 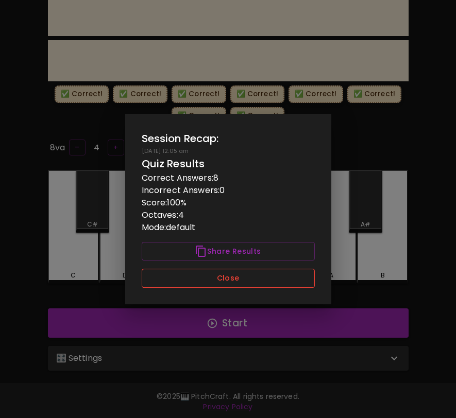 What do you see at coordinates (228, 215) in the screenshot?
I see `p: Octaves: 4` at bounding box center [228, 215].